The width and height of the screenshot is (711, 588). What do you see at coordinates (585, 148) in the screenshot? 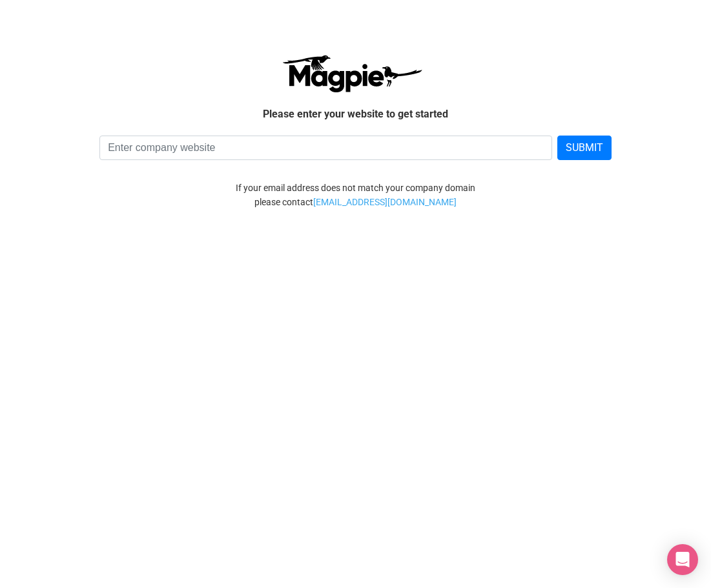
I see `button: SUBMIT` at bounding box center [585, 148].